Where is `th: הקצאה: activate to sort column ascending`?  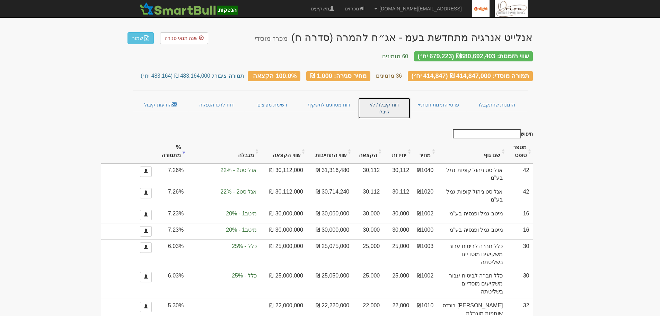
th: הקצאה: activate to sort column ascending is located at coordinates (368, 151).